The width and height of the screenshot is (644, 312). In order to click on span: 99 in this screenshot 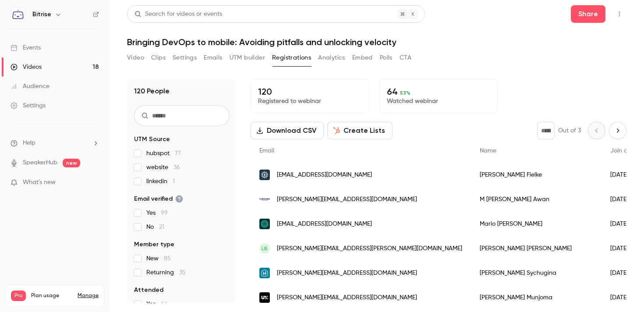, I will do `click(164, 213)`.